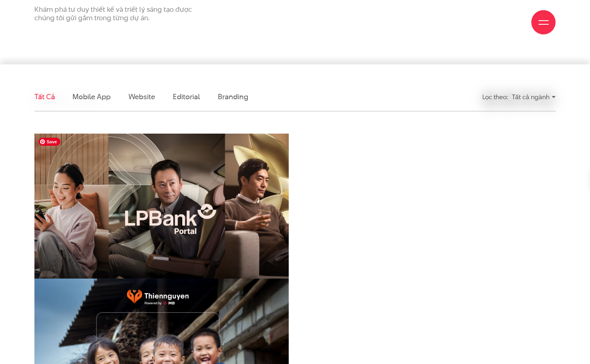 The image size is (590, 364). Describe the element at coordinates (534, 97) in the screenshot. I see `div: Tất cả ngành` at that location.